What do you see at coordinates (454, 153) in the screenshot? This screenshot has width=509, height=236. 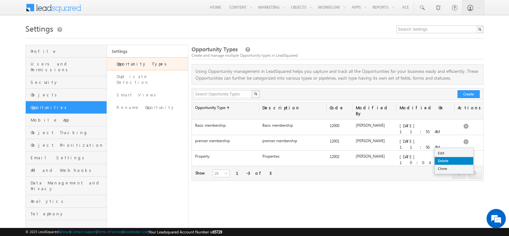 I see `a: Edit` at bounding box center [454, 153].